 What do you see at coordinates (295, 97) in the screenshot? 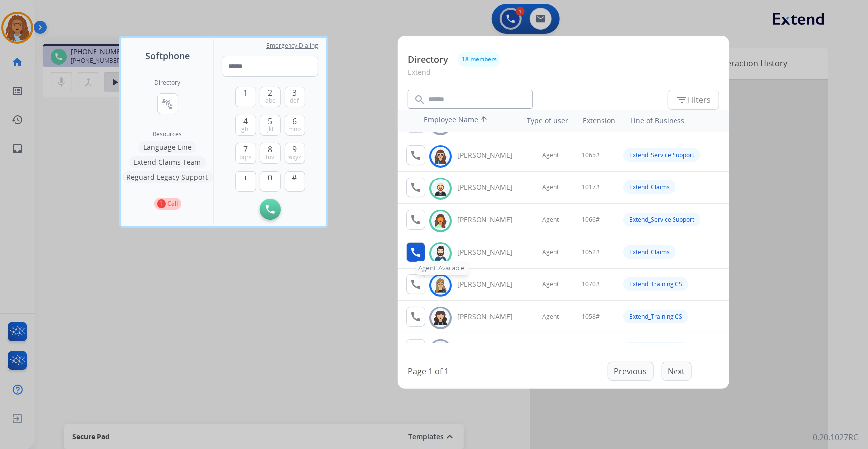
I see `button: 3def` at bounding box center [295, 97].